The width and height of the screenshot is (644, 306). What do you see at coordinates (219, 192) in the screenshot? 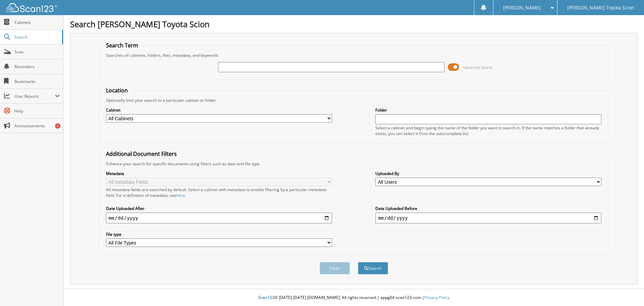
I see `div: All metadata fields are searched by default. Select a cabinet with metadata to enable filtering b...` at bounding box center [219, 192].